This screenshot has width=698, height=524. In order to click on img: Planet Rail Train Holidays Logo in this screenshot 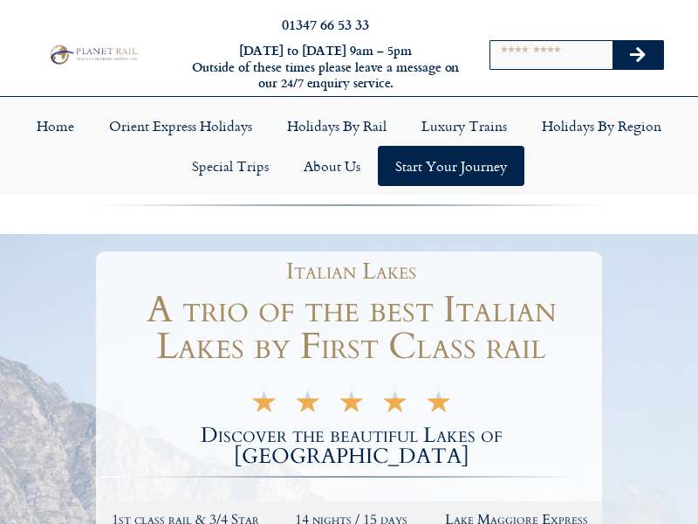, I will do `click(93, 54)`.